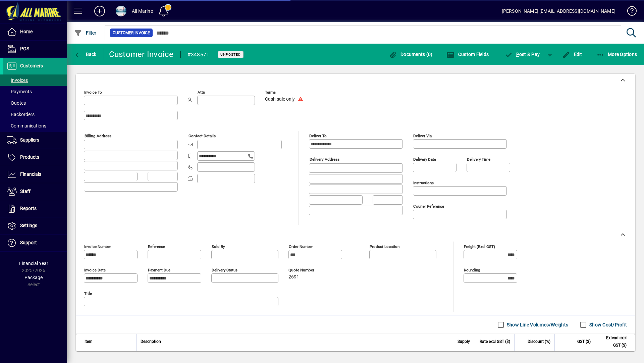 The height and width of the screenshot is (363, 644). I want to click on mat-label: Freight (excl GST), so click(479, 247).